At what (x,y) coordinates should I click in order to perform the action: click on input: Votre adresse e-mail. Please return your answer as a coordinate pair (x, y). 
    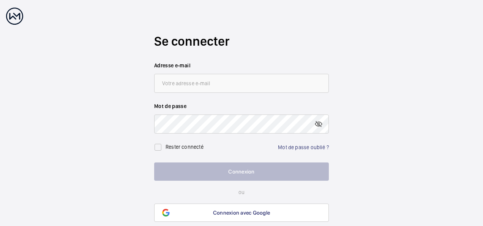
    Looking at the image, I should click on (242, 83).